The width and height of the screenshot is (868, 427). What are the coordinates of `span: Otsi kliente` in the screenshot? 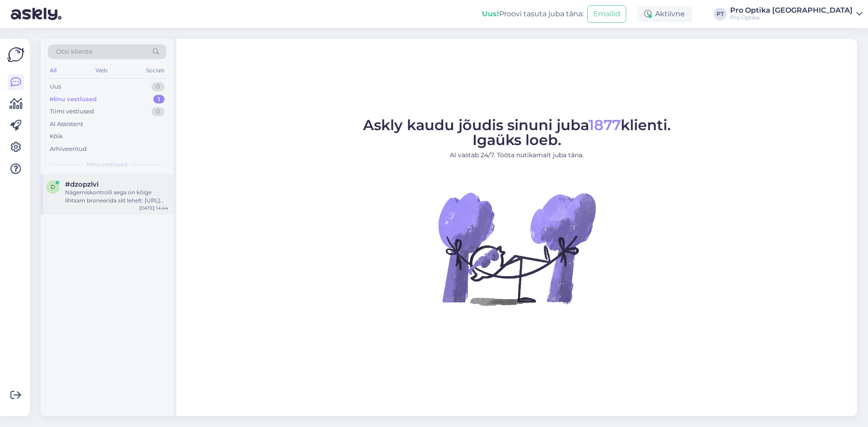 It's located at (74, 52).